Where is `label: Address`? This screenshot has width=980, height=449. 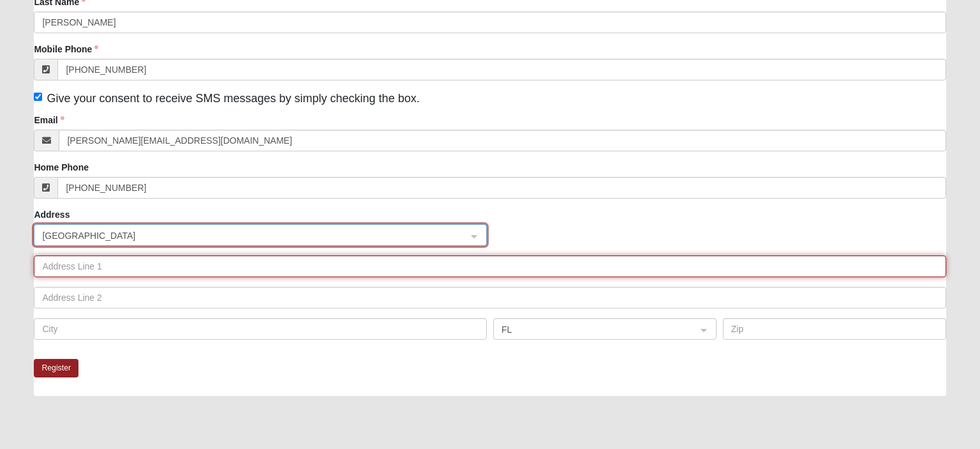
label: Address is located at coordinates (52, 215).